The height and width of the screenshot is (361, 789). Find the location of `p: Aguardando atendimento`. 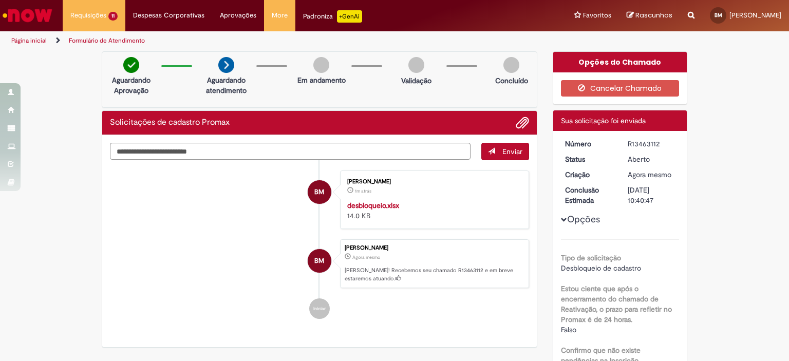

p: Aguardando atendimento is located at coordinates (226, 85).